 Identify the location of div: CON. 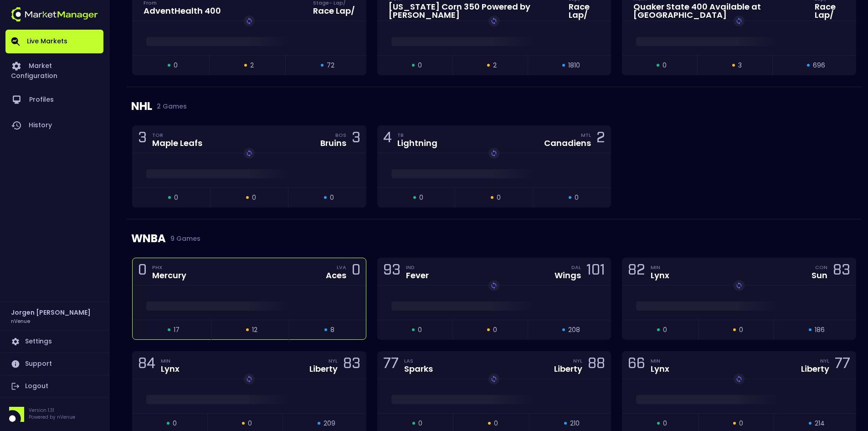
(821, 267).